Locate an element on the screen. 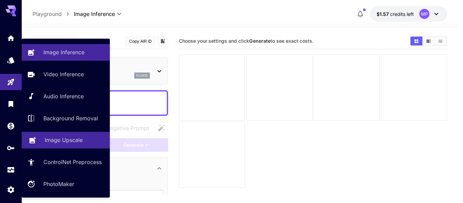 Image resolution: width=463 pixels, height=203 pixels. button: Show media in list view is located at coordinates (440, 41).